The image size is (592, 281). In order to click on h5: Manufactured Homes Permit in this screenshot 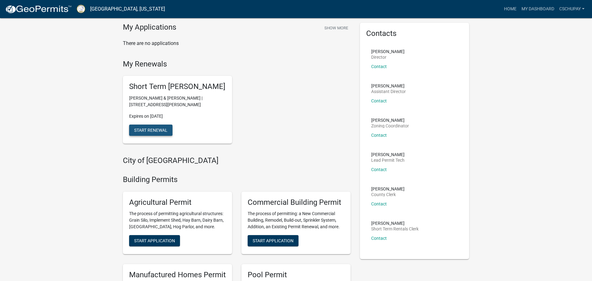, I will do `click(178, 275)`.